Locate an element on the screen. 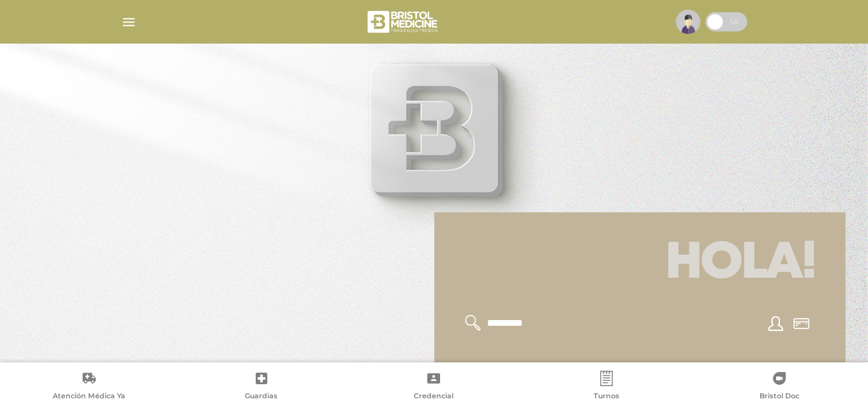  span: Guardias is located at coordinates (261, 397).